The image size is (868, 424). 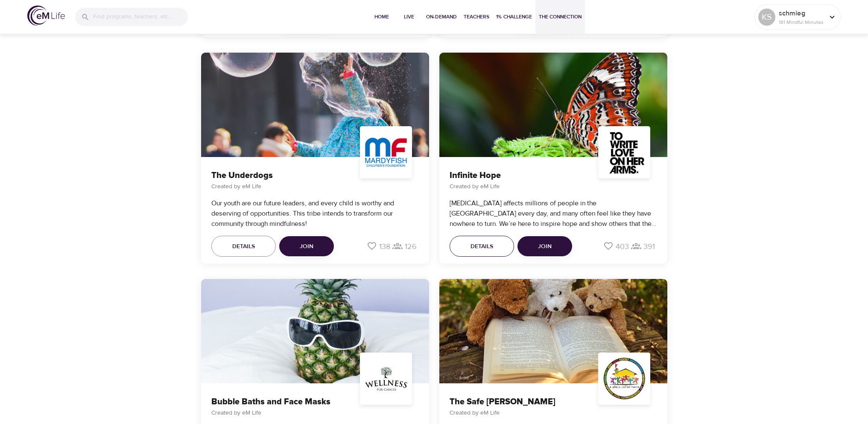 I want to click on p: 403, so click(x=622, y=247).